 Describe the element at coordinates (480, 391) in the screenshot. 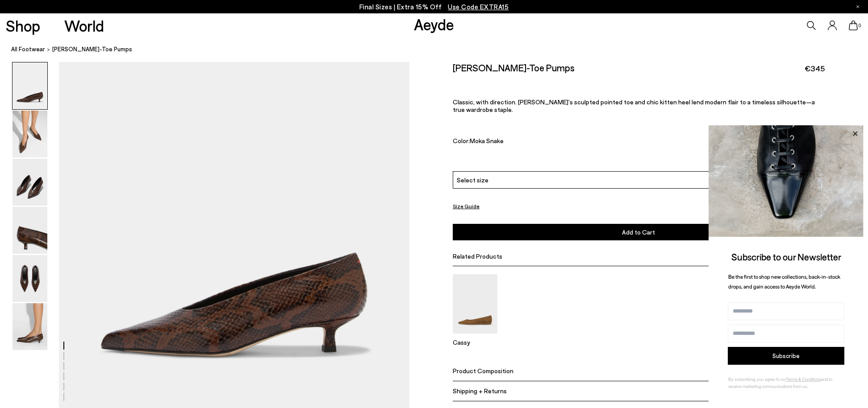

I see `span: Shipping + Returns` at that location.